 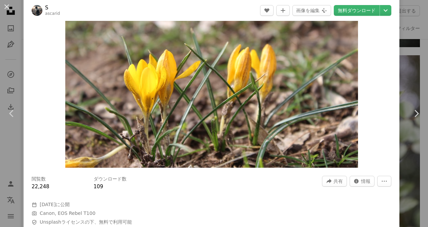 I want to click on button: この画像に関する統計, so click(x=362, y=181).